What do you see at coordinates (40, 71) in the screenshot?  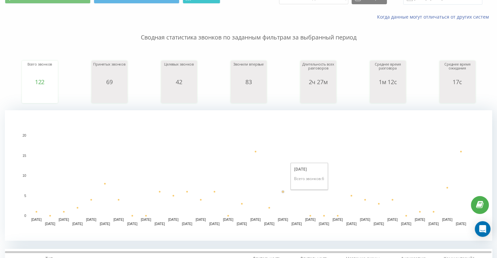 I see `div: Всего звонков` at bounding box center [40, 71].